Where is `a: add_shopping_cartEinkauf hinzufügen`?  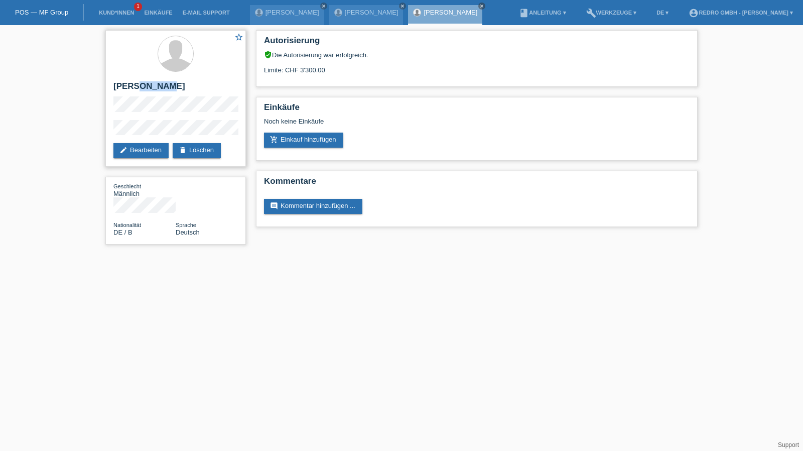
a: add_shopping_cartEinkauf hinzufügen is located at coordinates (304, 140).